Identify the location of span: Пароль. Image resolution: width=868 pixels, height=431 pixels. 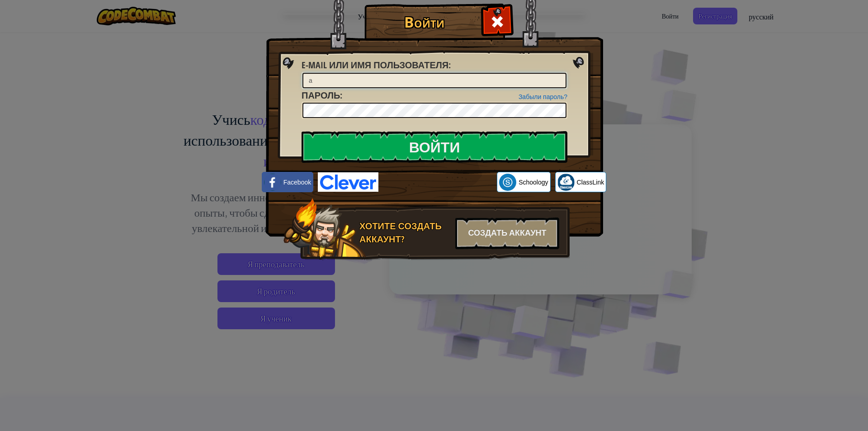
(320, 95).